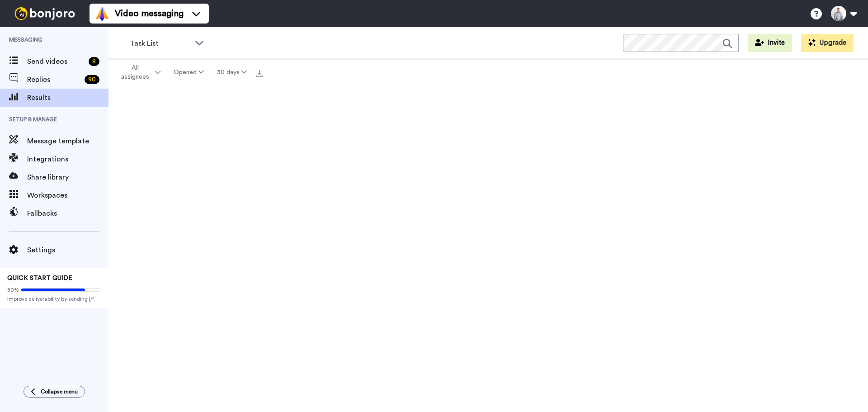 The height and width of the screenshot is (412, 868). Describe the element at coordinates (828, 43) in the screenshot. I see `button: Upgrade` at that location.